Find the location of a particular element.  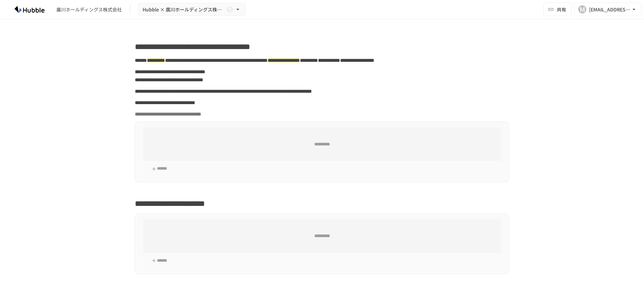

span: 共有 is located at coordinates (562, 10).